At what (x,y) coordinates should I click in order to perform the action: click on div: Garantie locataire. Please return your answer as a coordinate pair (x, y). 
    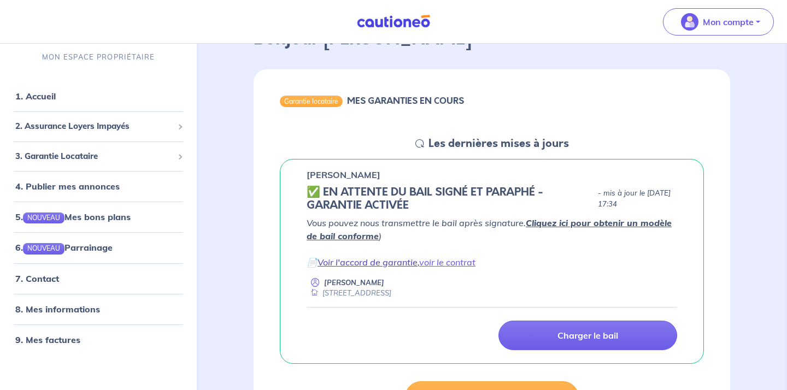
    Looking at the image, I should click on (311, 101).